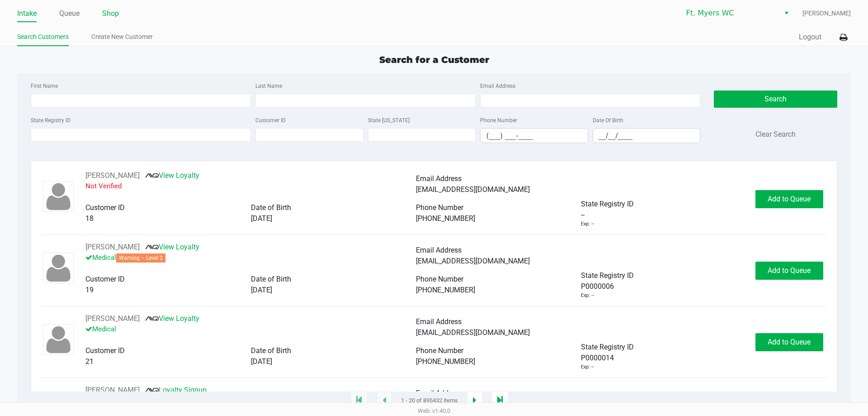  What do you see at coordinates (647, 135) in the screenshot?
I see `input: Format: MM/DD/YYYY` at bounding box center [647, 135].